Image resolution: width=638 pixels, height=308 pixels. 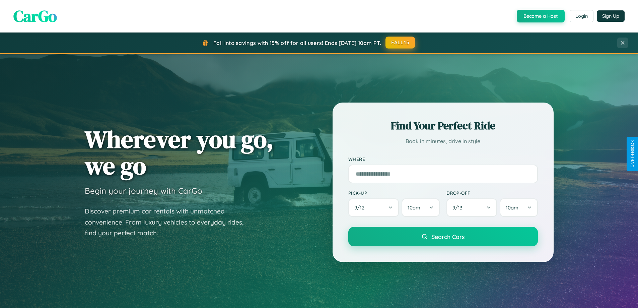 I want to click on button: Search Cars, so click(x=443, y=237).